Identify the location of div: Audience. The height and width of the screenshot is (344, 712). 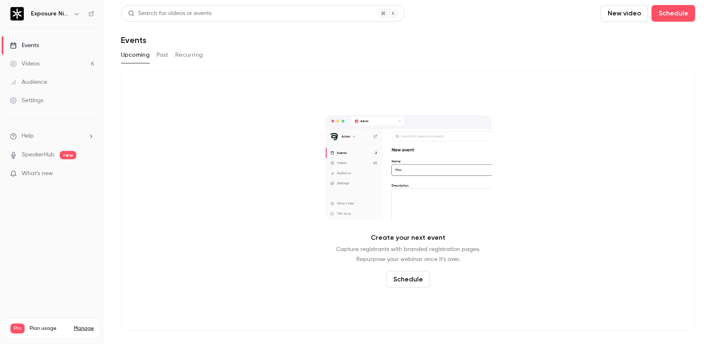
(28, 82).